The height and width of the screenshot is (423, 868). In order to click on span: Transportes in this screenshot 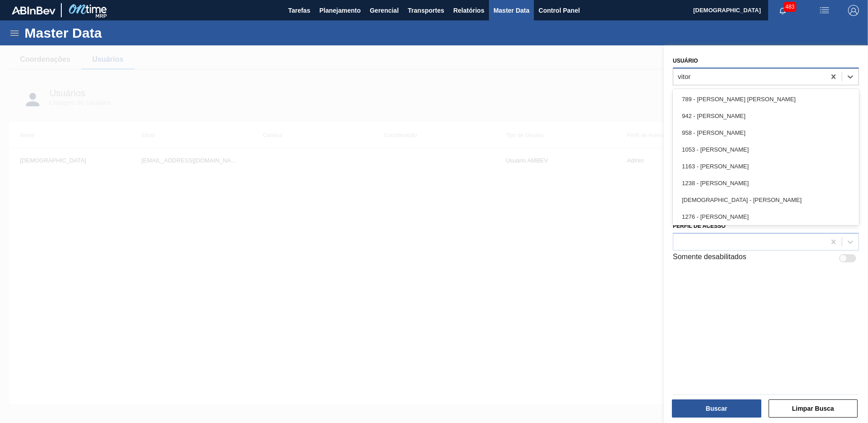, I will do `click(426, 10)`.